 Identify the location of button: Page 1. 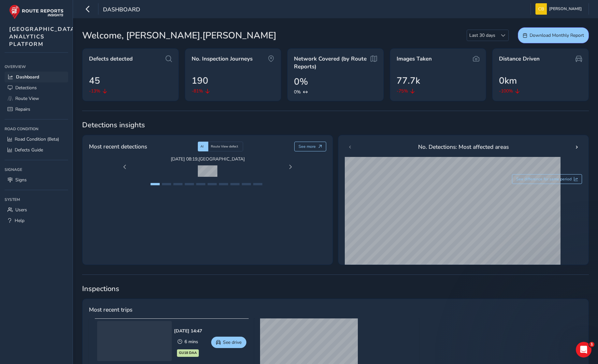
(155, 184).